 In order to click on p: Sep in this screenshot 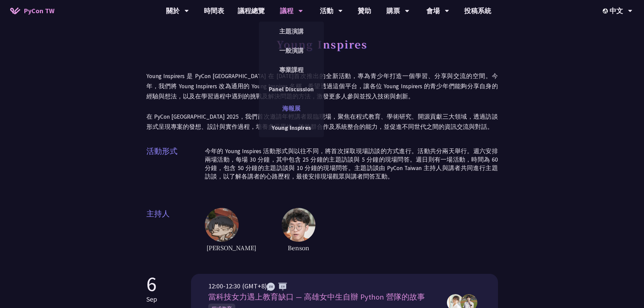, I will do `click(152, 299)`.